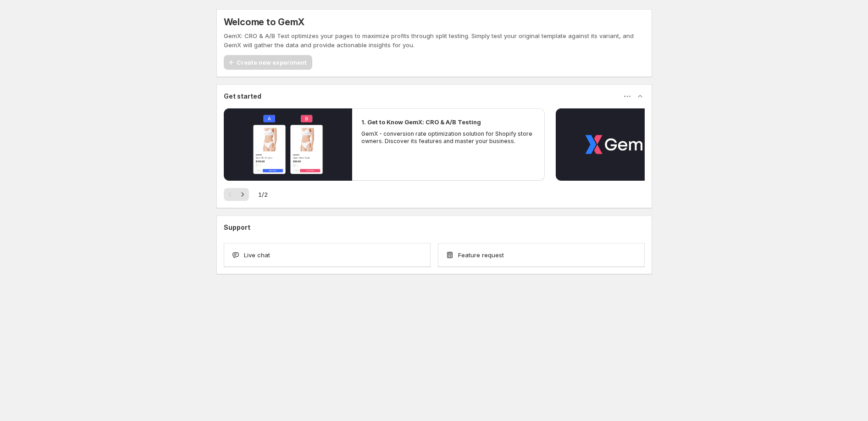 The height and width of the screenshot is (421, 868). I want to click on p: GemX - conversion rate optimization solution for Shopify store owners. Discover its features and ..., so click(448, 137).